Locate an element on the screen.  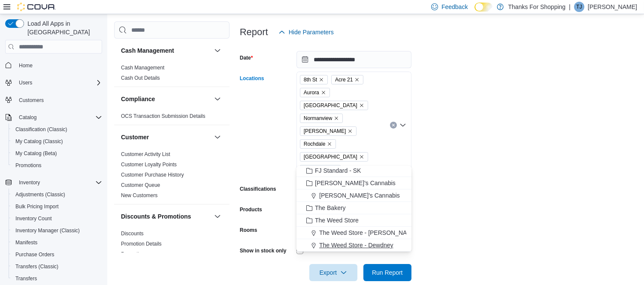
a: Customer Queue is located at coordinates (140, 185).